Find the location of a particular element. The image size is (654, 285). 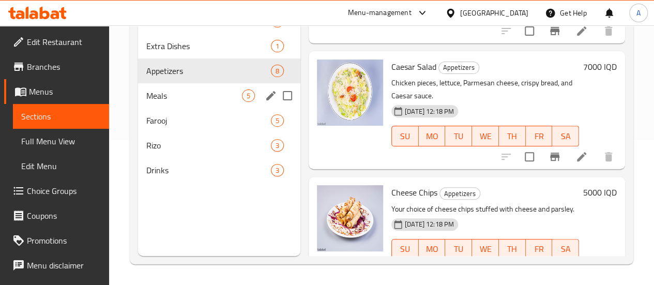

div: Meals5edit is located at coordinates (219, 96).